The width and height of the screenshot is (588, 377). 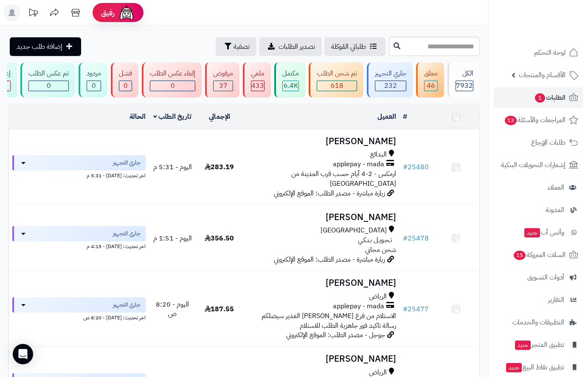 What do you see at coordinates (290, 46) in the screenshot?
I see `a: تصدير الطلبات` at bounding box center [290, 46].